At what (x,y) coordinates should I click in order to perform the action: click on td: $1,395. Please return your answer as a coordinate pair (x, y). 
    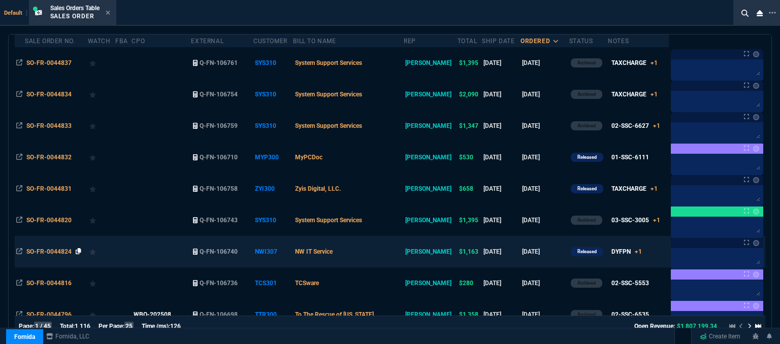
    Looking at the image, I should click on (470, 63).